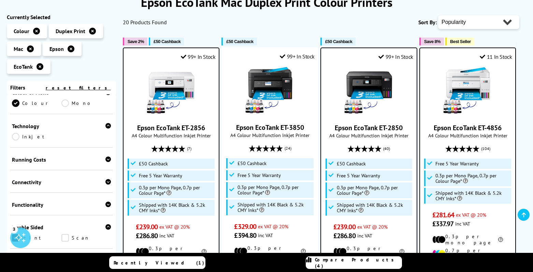 This screenshot has height=272, width=533. I want to click on button: Save 2%, so click(135, 41).